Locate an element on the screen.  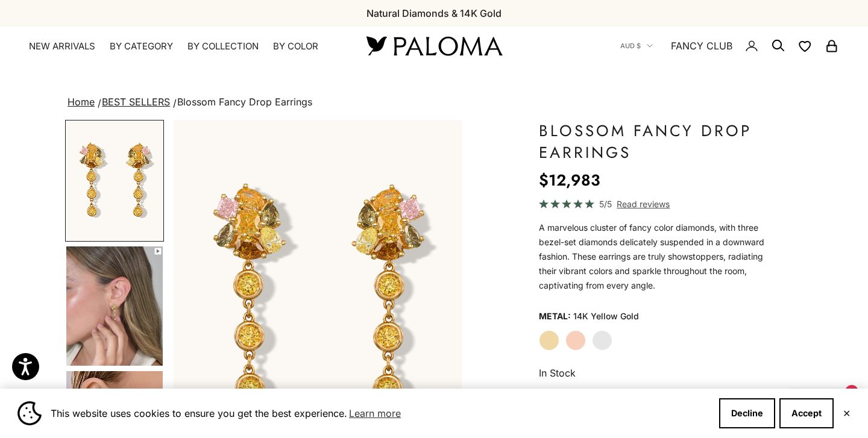
p: Natural Diamonds & 14K Gold is located at coordinates (434, 13).